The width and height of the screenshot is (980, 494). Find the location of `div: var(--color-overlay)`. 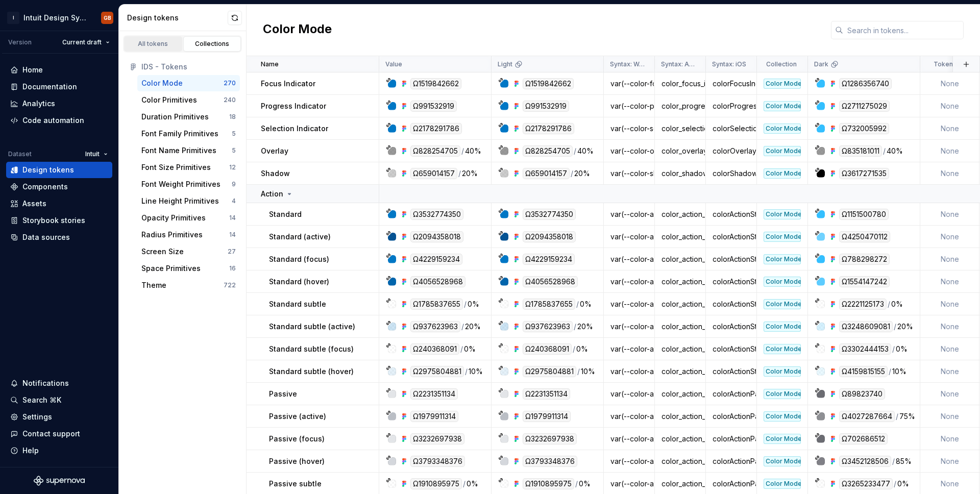

div: var(--color-overlay) is located at coordinates (629, 151).